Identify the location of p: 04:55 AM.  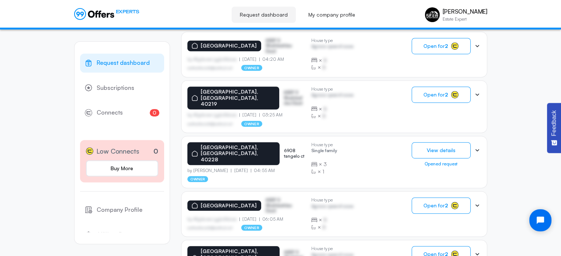
(263, 171).